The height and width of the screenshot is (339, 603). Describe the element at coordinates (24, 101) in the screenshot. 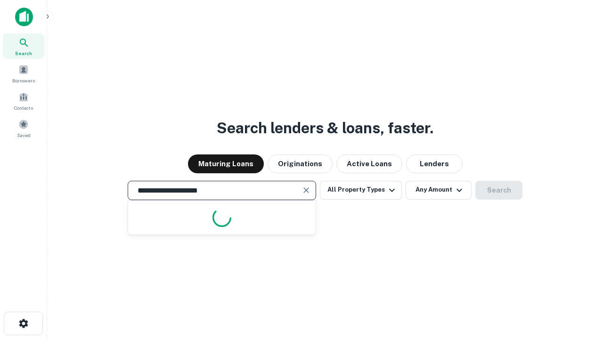

I see `a: Contacts` at that location.